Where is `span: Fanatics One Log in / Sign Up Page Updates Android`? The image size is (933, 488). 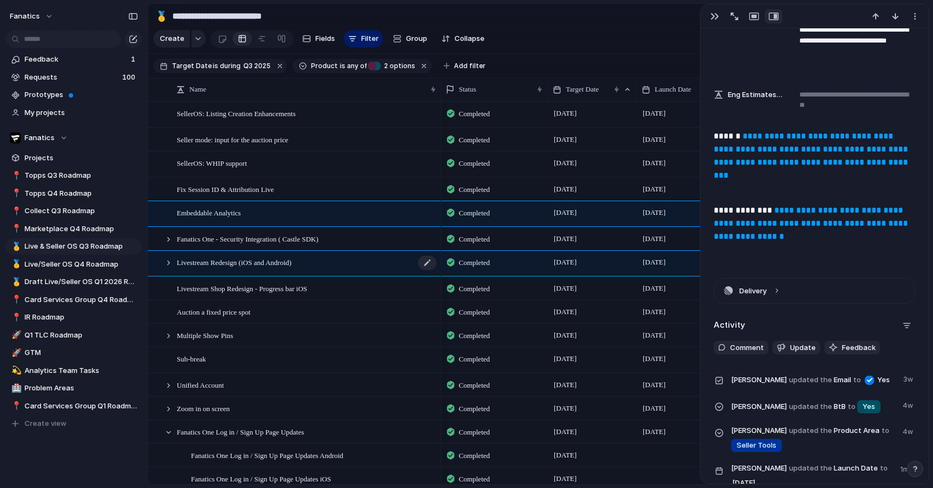
span: Fanatics One Log in / Sign Up Page Updates Android is located at coordinates (267, 455).